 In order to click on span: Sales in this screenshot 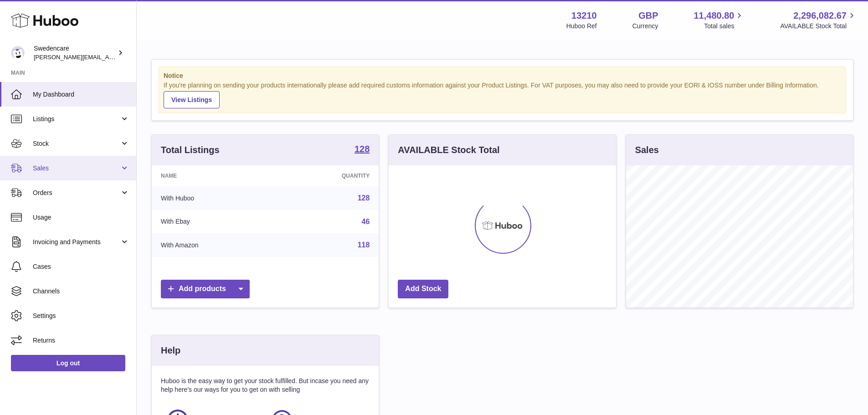, I will do `click(76, 168)`.